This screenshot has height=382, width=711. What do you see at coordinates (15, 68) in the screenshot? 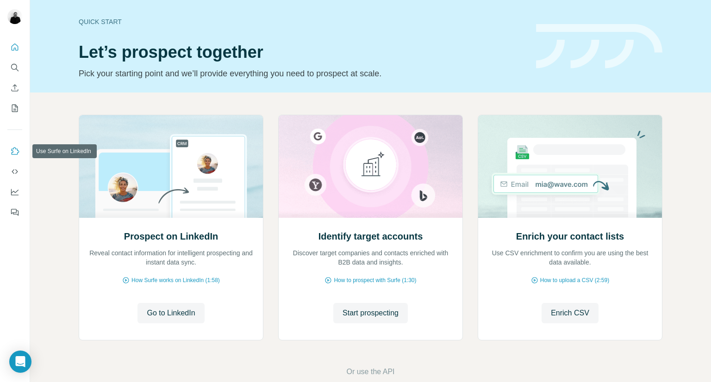
I see `button: Search` at bounding box center [15, 68].